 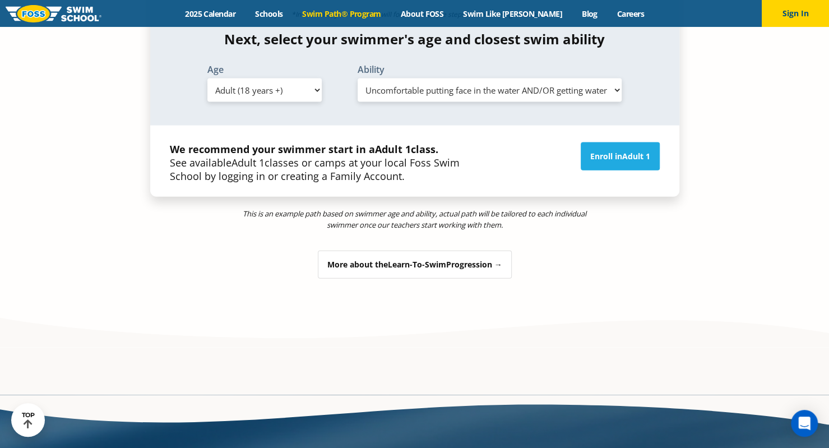 What do you see at coordinates (415, 265) in the screenshot?
I see `div: More about the Progression →` at bounding box center [415, 265].